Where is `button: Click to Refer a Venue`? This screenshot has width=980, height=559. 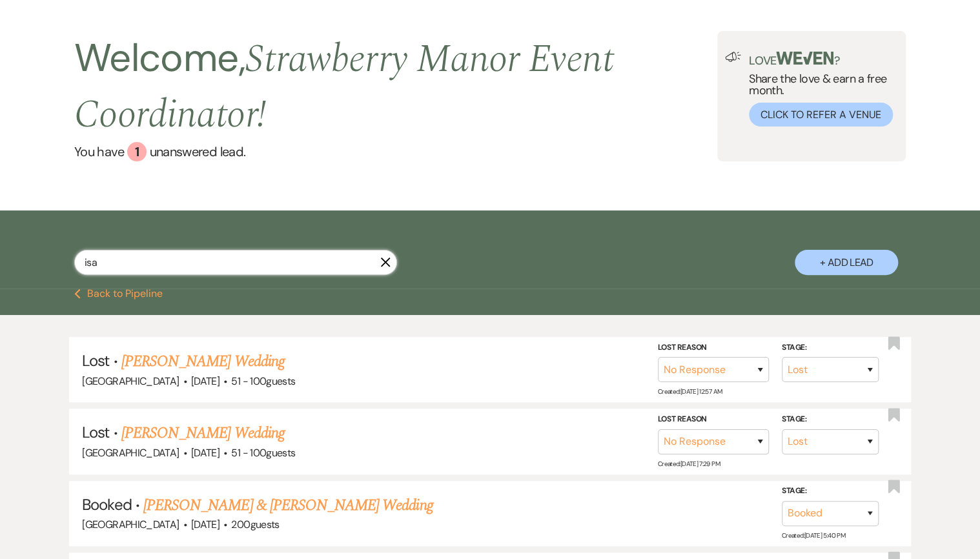
button: Click to Refer a Venue is located at coordinates (821, 114).